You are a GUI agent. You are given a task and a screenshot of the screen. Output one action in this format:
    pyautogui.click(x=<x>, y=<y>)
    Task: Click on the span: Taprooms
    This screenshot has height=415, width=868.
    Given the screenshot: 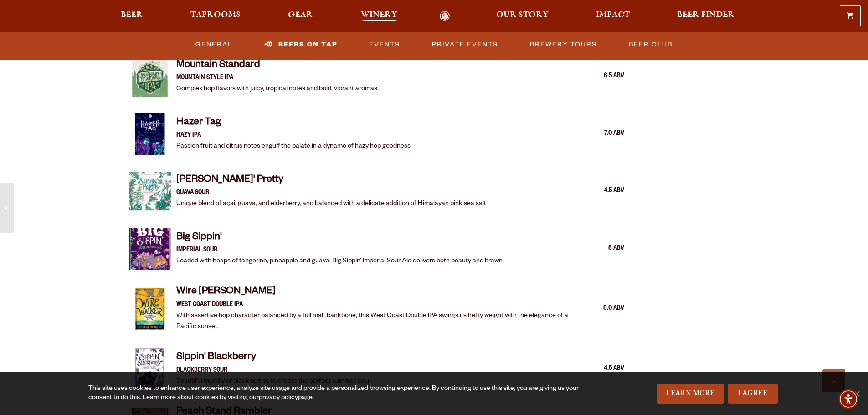 What is the action you would take?
    pyautogui.click(x=215, y=15)
    